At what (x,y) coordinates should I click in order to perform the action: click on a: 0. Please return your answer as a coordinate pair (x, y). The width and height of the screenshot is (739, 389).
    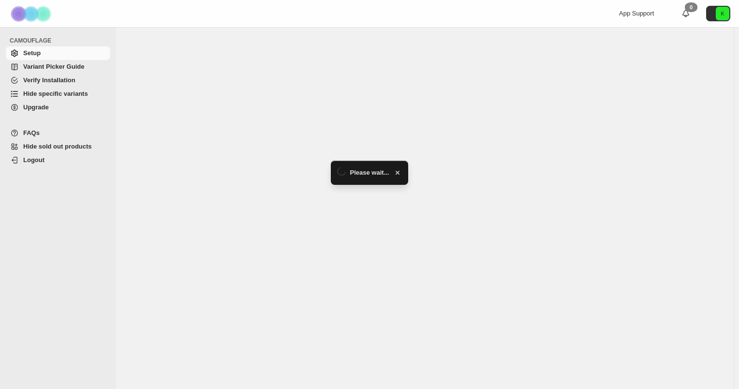
    Looking at the image, I should click on (685, 14).